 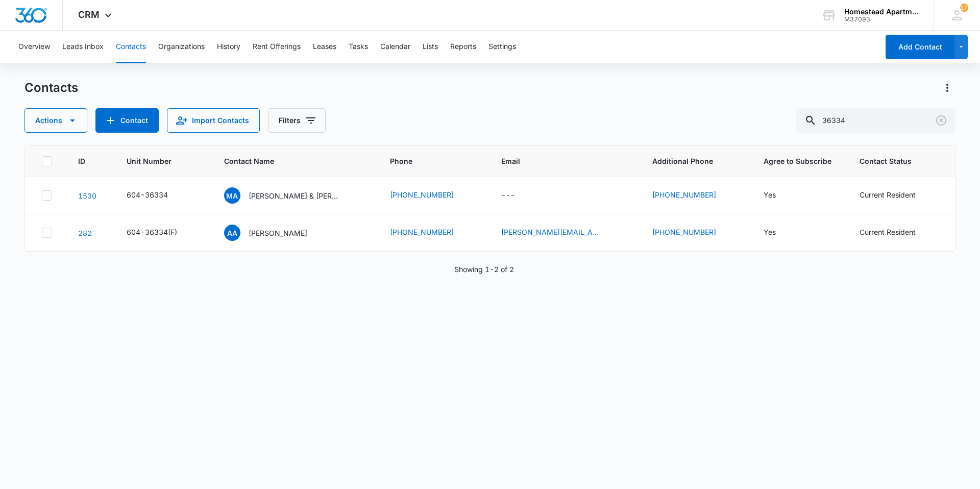 I want to click on button: Filters, so click(x=296, y=121).